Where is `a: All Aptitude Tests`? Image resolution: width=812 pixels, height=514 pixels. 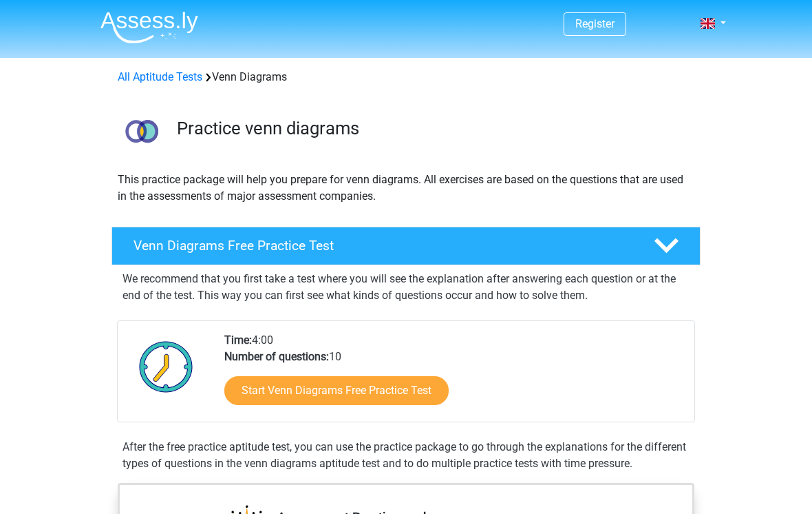
a: All Aptitude Tests is located at coordinates (160, 76).